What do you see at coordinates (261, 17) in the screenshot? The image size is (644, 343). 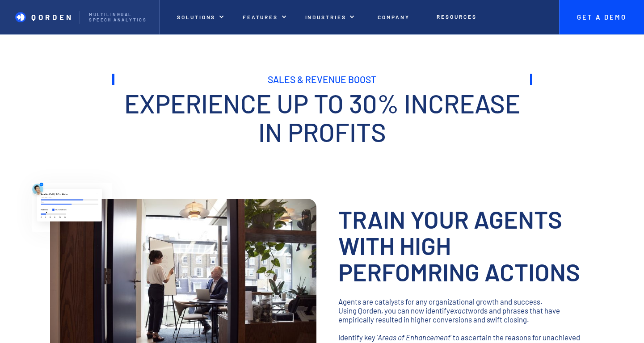 I see `p: Features` at bounding box center [261, 17].